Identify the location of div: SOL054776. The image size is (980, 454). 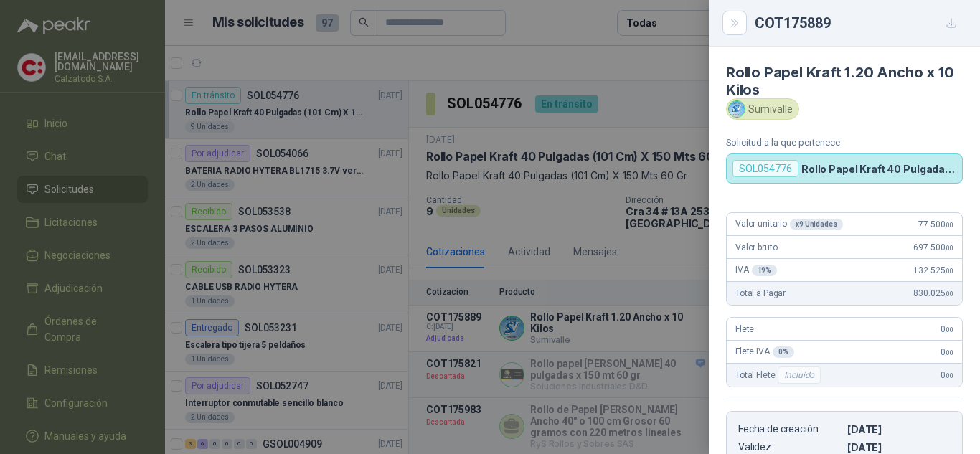
(765, 169).